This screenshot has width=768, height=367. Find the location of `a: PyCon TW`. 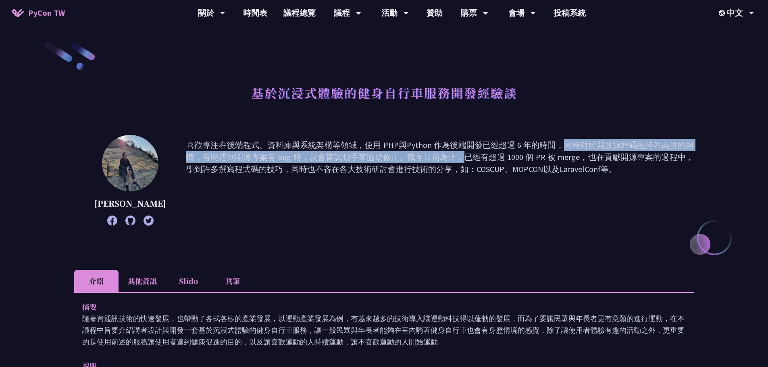

a: PyCon TW is located at coordinates (38, 13).